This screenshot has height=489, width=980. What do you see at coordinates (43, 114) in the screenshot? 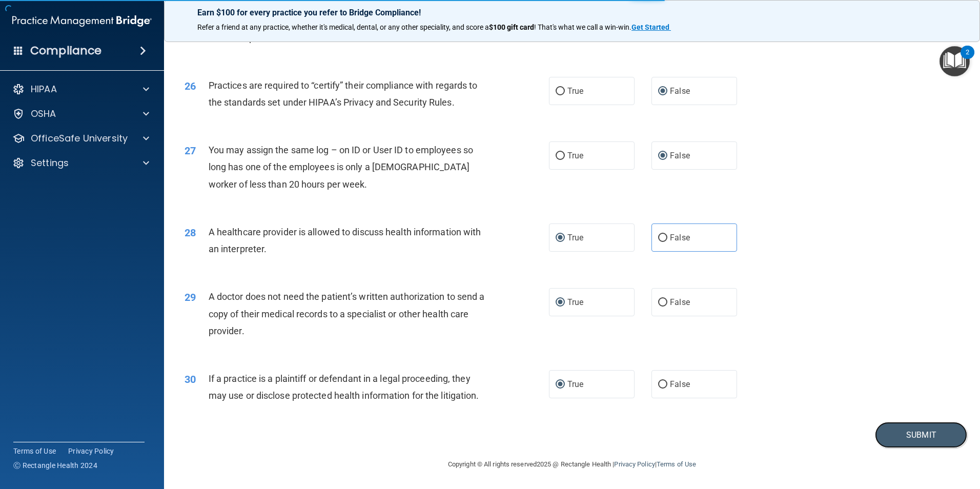
I see `p: OSHA` at bounding box center [43, 114].